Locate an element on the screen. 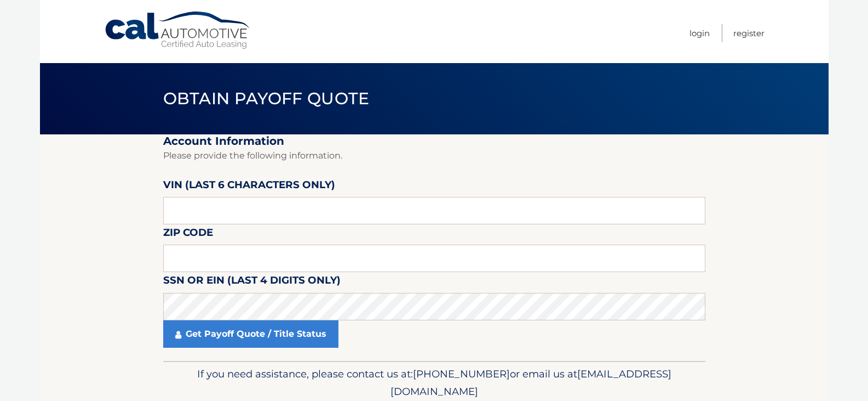 The width and height of the screenshot is (868, 401). p: Please provide the following information. is located at coordinates (434, 155).